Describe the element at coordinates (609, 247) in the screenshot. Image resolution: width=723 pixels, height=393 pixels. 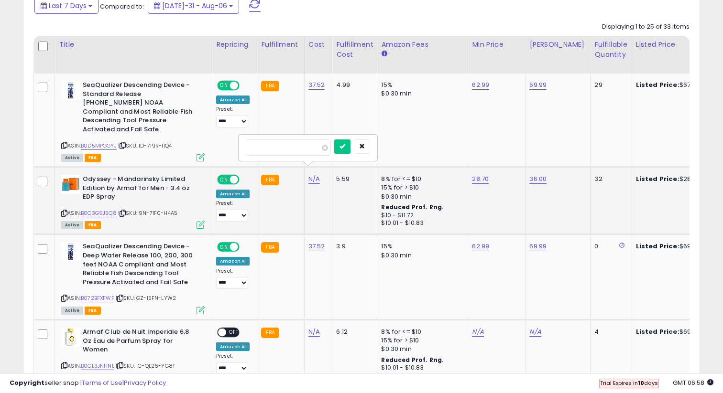
I see `div: 0` at that location.